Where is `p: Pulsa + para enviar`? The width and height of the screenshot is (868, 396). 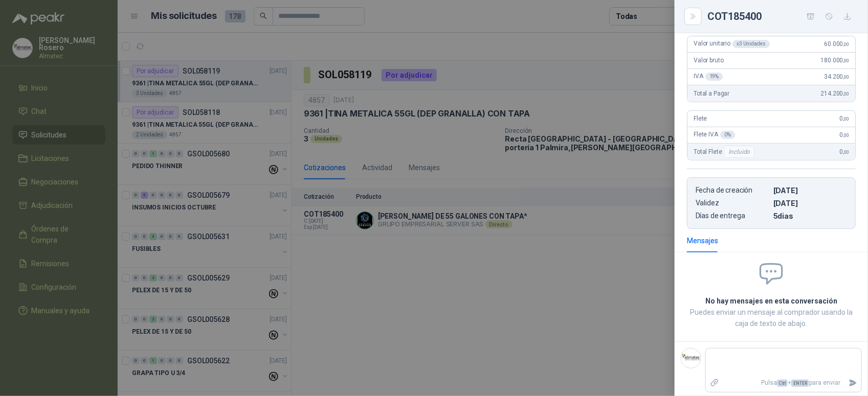 p: Pulsa + para enviar is located at coordinates (784, 383).